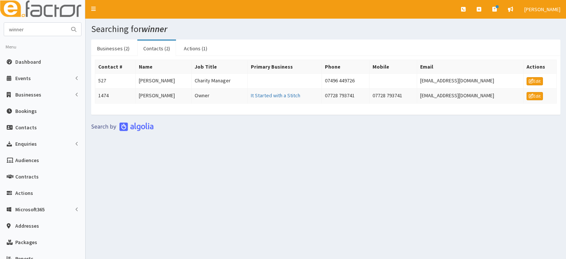 The height and width of the screenshot is (259, 566). I want to click on th: Primary Business, so click(285, 67).